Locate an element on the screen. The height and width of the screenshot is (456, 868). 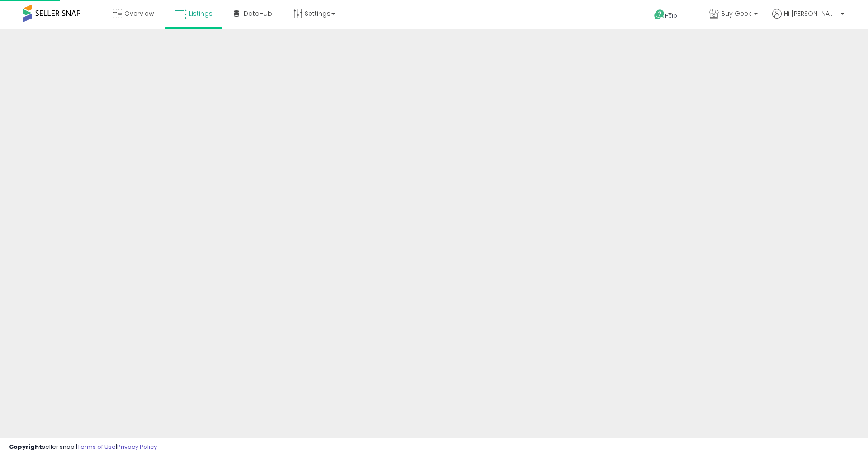
span: Buy Geek is located at coordinates (736, 14).